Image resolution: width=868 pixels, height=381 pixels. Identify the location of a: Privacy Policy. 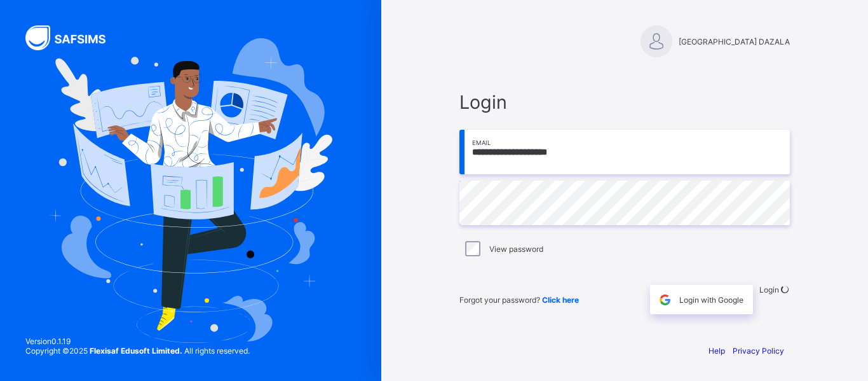
(758, 350).